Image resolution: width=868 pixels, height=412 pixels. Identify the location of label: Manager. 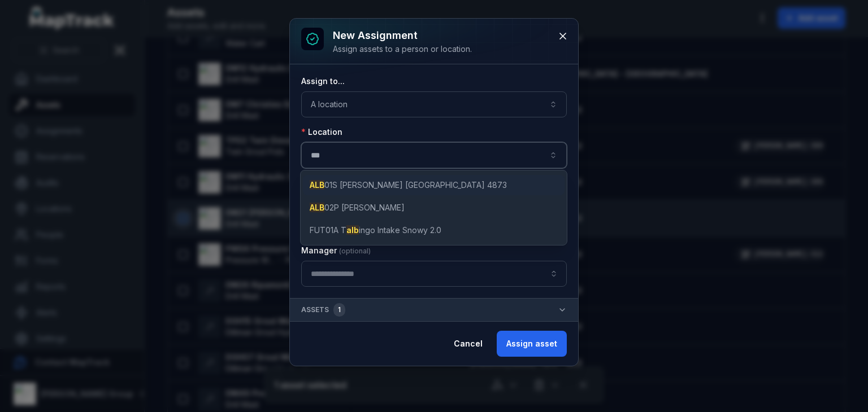
(336, 251).